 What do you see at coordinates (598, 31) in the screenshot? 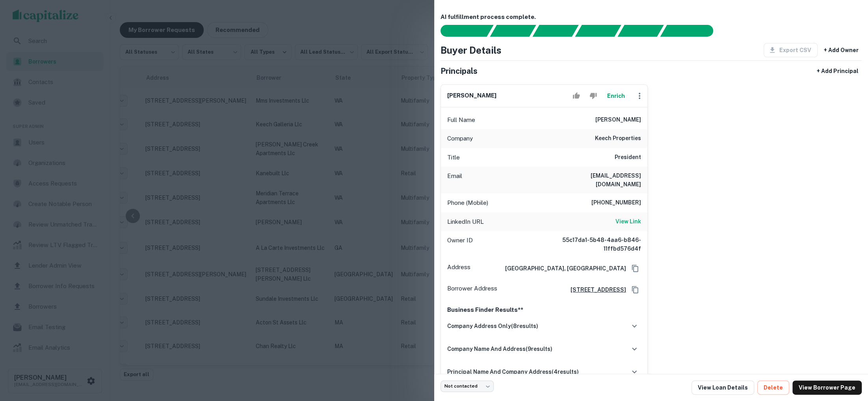
I see `div: Principals found, AI now looking for contact information...` at bounding box center [598, 31].